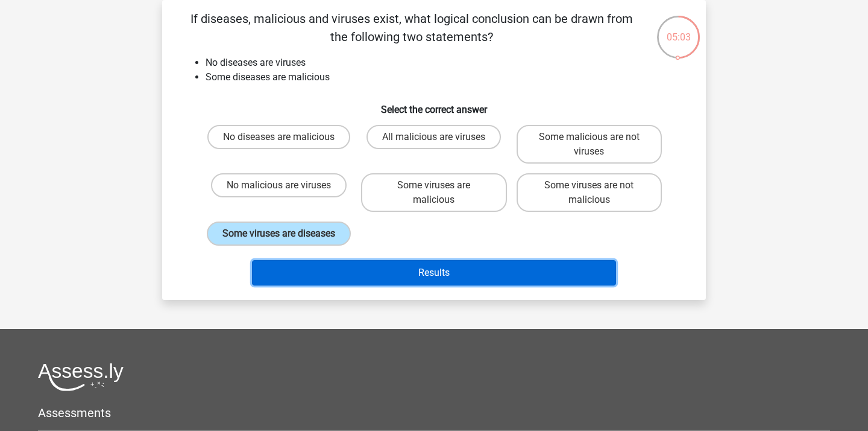 The width and height of the screenshot is (868, 431). Describe the element at coordinates (589, 144) in the screenshot. I see `label: Some malicious are not viruses` at that location.